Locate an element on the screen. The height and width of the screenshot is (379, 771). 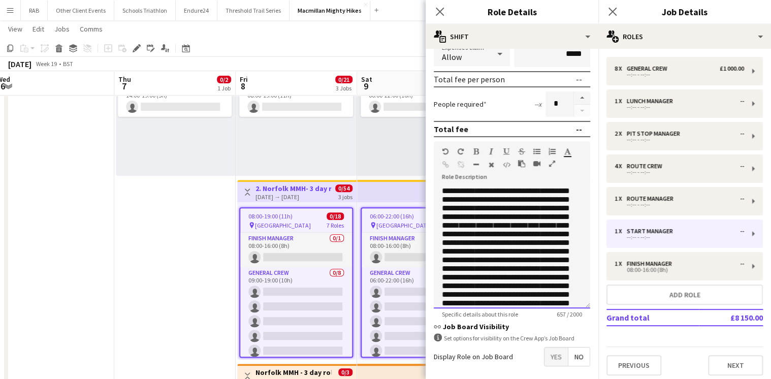
a: Edit is located at coordinates (38, 29).